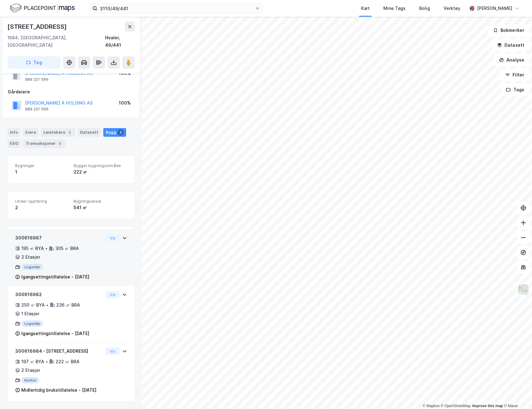  Describe the element at coordinates (100, 172) in the screenshot. I see `div: 222 ㎡` at that location.